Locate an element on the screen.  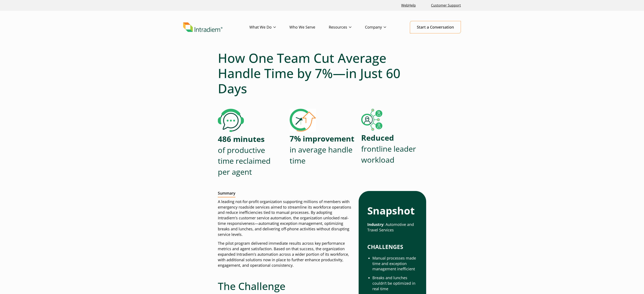
p: A leading not-for-profit organization supporting millions of members with emergency roadside serv... is located at coordinates (285, 218).